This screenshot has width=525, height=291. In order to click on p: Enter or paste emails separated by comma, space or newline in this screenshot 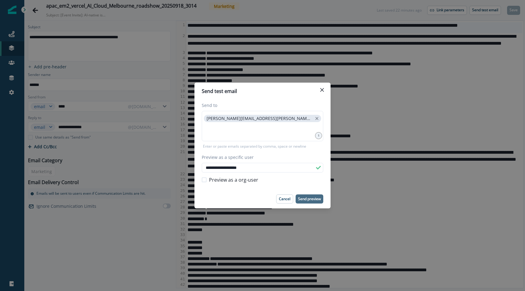, I will do `click(255, 146)`.